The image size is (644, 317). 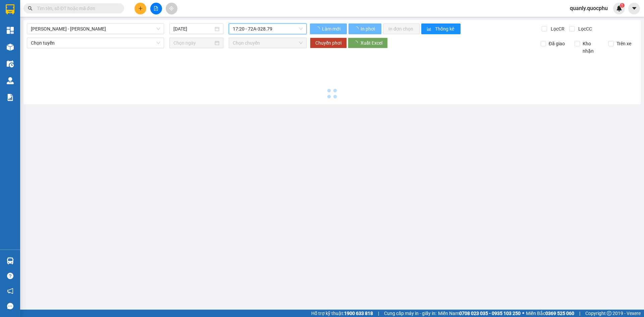 What do you see at coordinates (365, 29) in the screenshot?
I see `button: In phơi` at bounding box center [365, 29].